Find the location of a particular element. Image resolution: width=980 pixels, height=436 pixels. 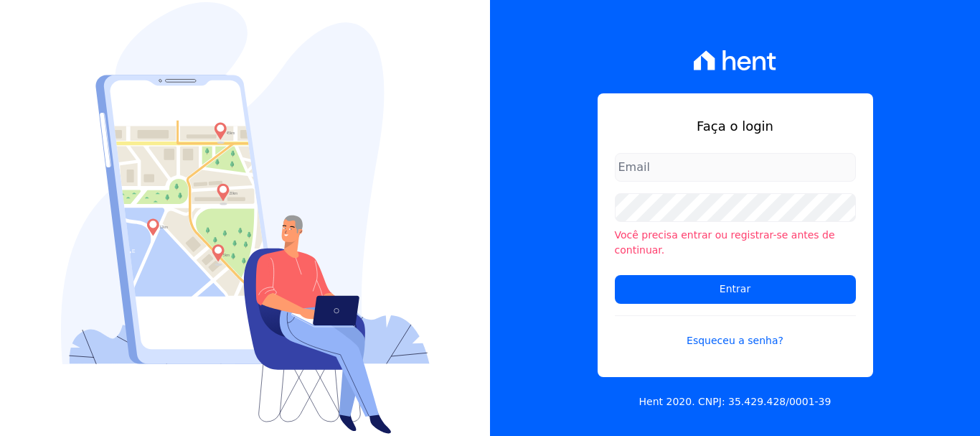

input: Entrar is located at coordinates (735, 289).